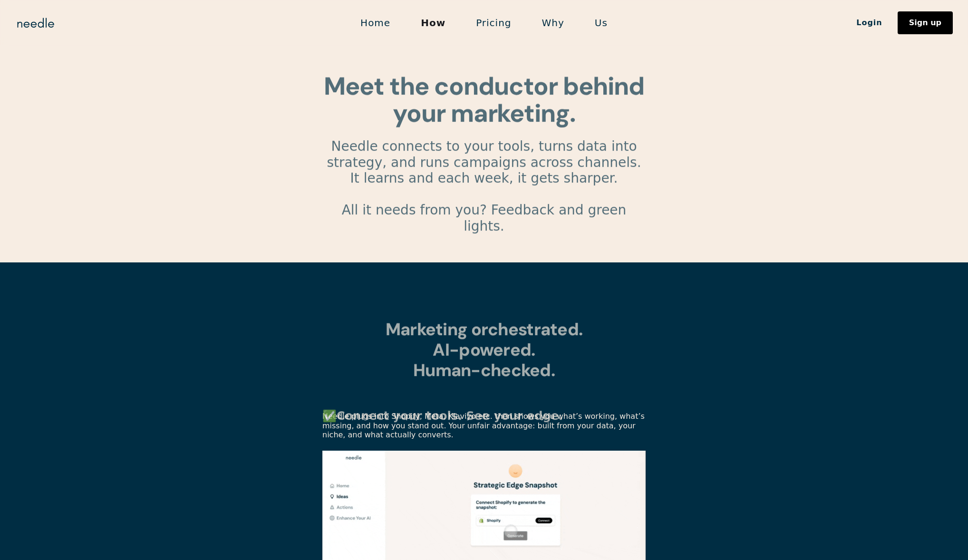 Image resolution: width=968 pixels, height=560 pixels. Describe the element at coordinates (869, 23) in the screenshot. I see `a: Login` at that location.